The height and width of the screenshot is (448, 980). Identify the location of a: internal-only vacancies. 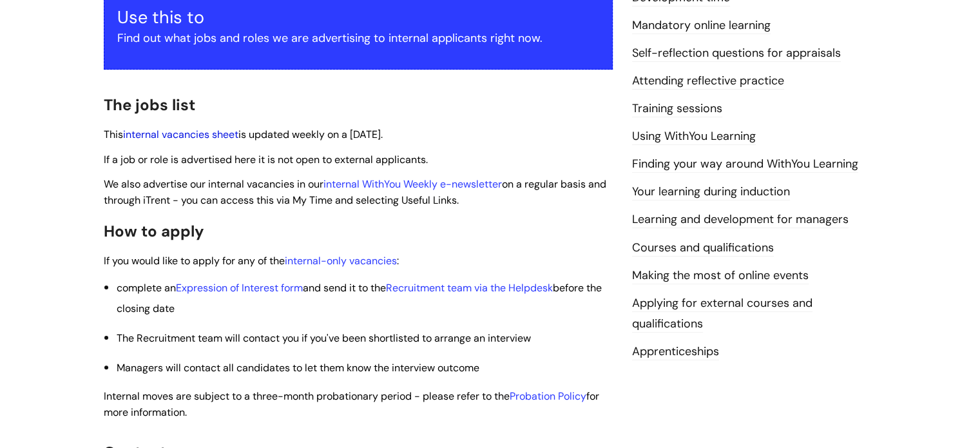
(341, 260).